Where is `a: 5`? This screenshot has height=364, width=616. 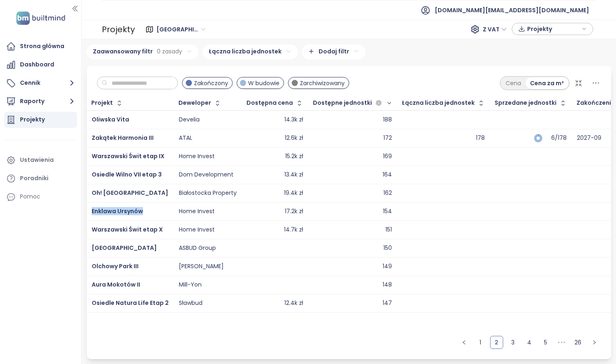
a: 5 is located at coordinates (546, 342).